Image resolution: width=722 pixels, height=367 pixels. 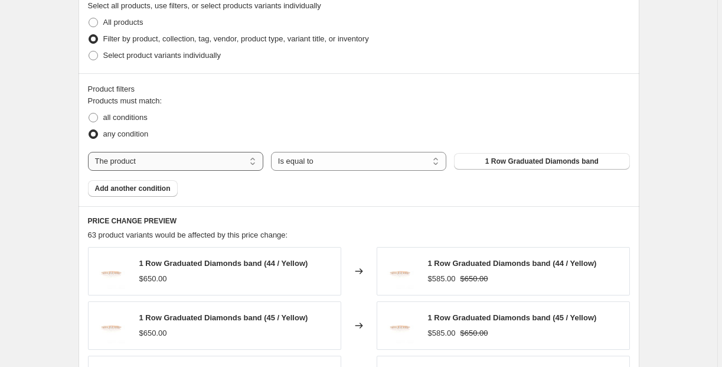 I want to click on button: 1 Row Graduated Diamonds band, so click(x=542, y=161).